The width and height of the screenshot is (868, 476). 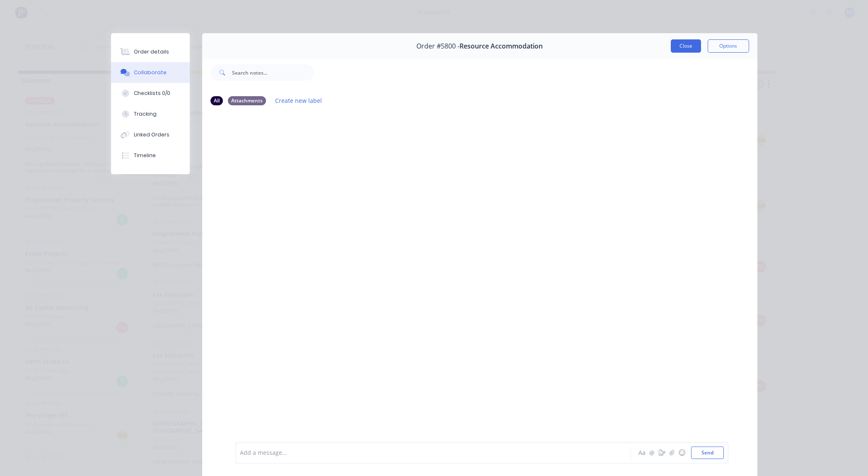 What do you see at coordinates (151, 93) in the screenshot?
I see `button: Checklists 0/0` at bounding box center [151, 93].